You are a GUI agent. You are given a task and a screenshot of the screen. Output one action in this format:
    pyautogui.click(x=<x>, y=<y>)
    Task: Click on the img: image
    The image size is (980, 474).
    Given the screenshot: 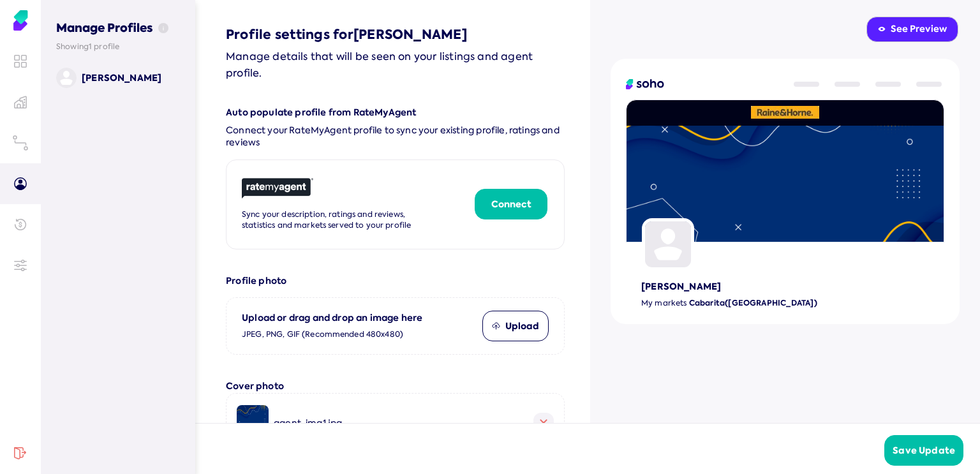 What is the action you would take?
    pyautogui.click(x=252, y=421)
    